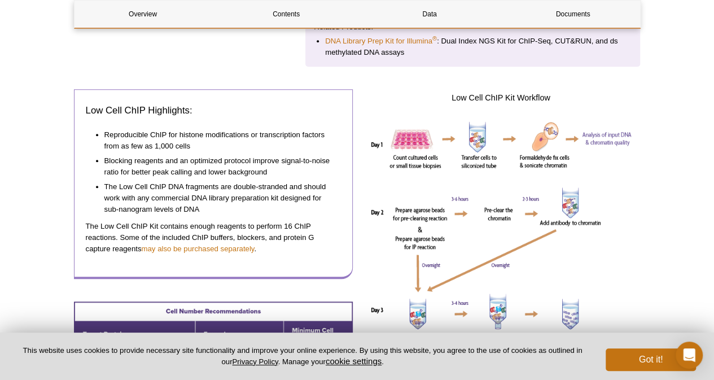  Describe the element at coordinates (213, 111) in the screenshot. I see `h3: Low Cell ChIP Highlights:` at that location.